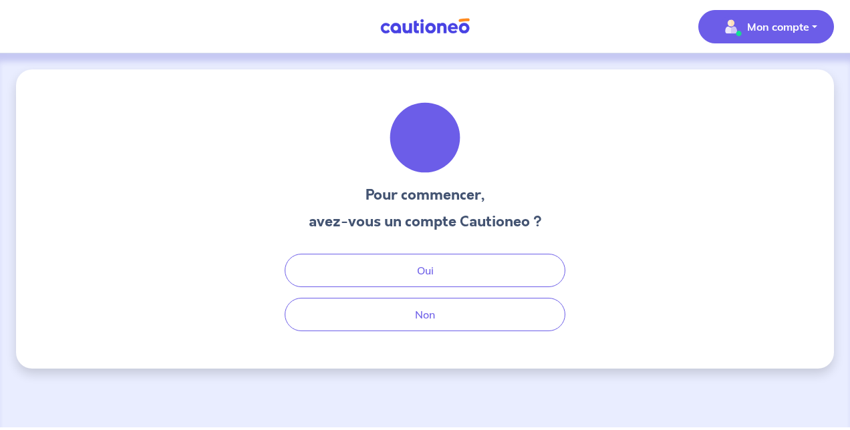 The width and height of the screenshot is (850, 430). I want to click on img: illu_account_valid_menu.svg, so click(731, 27).